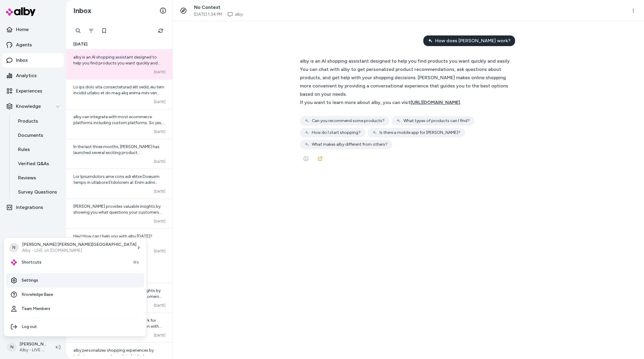 Image resolution: width=644 pixels, height=359 pixels. I want to click on img: alby Logo, so click(14, 262).